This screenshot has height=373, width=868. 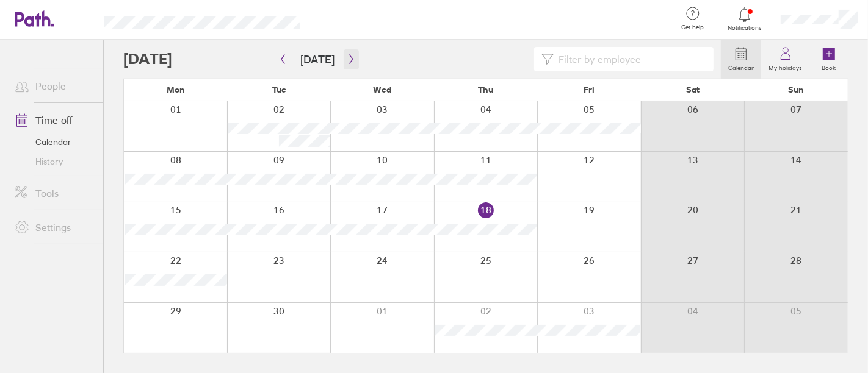 I want to click on a: Tools, so click(x=54, y=194).